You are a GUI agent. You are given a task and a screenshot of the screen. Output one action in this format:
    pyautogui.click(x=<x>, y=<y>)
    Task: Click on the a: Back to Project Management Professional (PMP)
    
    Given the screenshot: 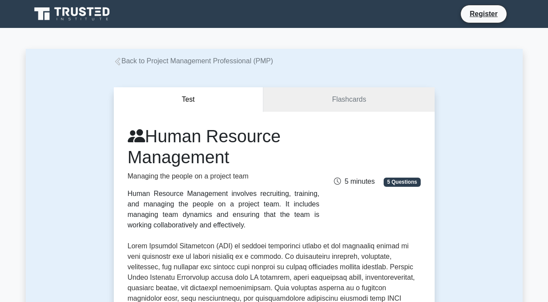 What is the action you would take?
    pyautogui.click(x=193, y=61)
    